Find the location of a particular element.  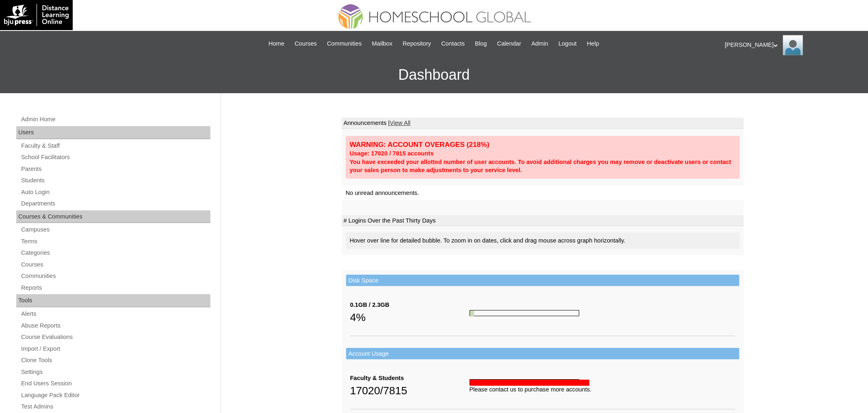

a: Import / Export is located at coordinates (115, 348).